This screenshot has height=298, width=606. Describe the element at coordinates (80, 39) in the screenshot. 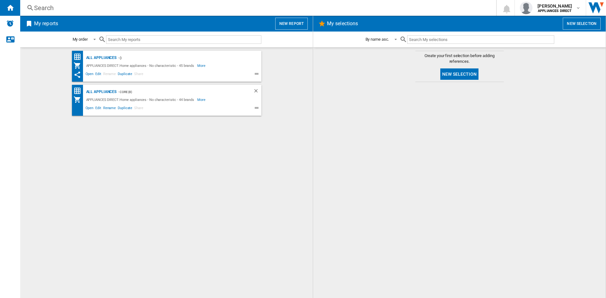

I see `div: My order` at that location.